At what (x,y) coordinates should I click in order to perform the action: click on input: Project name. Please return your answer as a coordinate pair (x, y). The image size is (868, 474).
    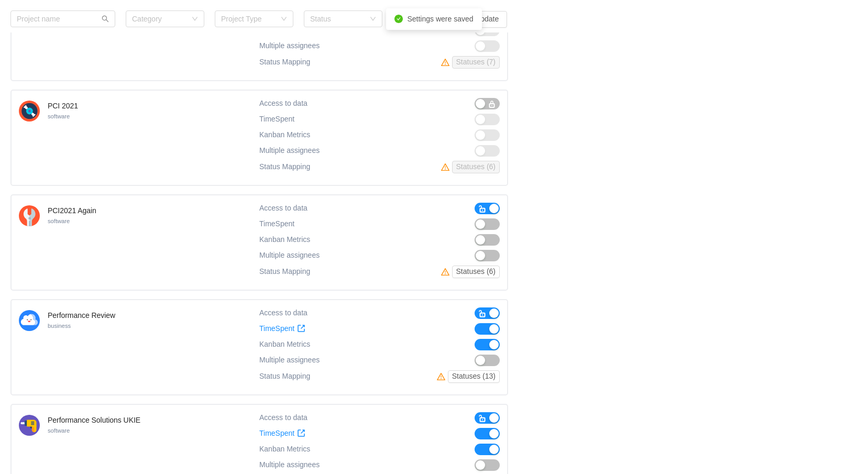
    Looking at the image, I should click on (62, 19).